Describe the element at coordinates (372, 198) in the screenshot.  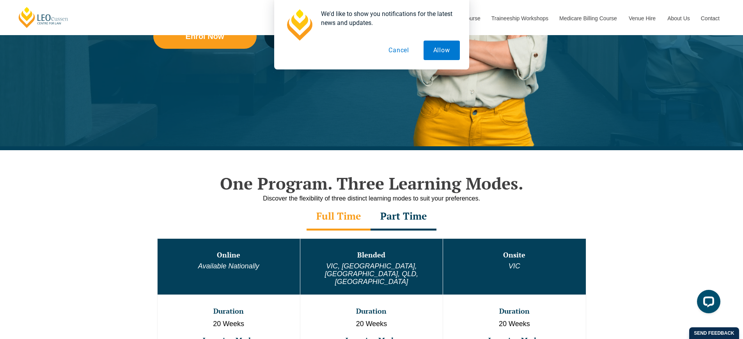
I see `div: Discover the flexibility of three distinct learning modes to suit your preferences.` at that location.